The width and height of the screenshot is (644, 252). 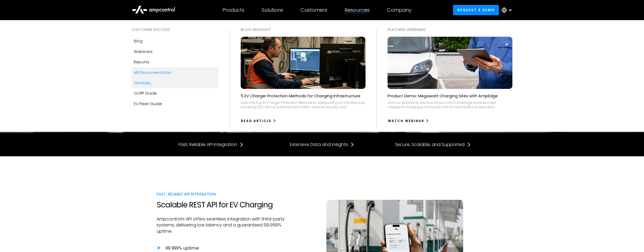 What do you see at coordinates (256, 121) in the screenshot?
I see `div: Read Article` at bounding box center [256, 121].